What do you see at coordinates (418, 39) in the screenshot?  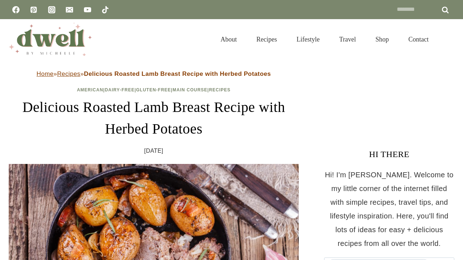 I see `a: Contact` at bounding box center [418, 39].